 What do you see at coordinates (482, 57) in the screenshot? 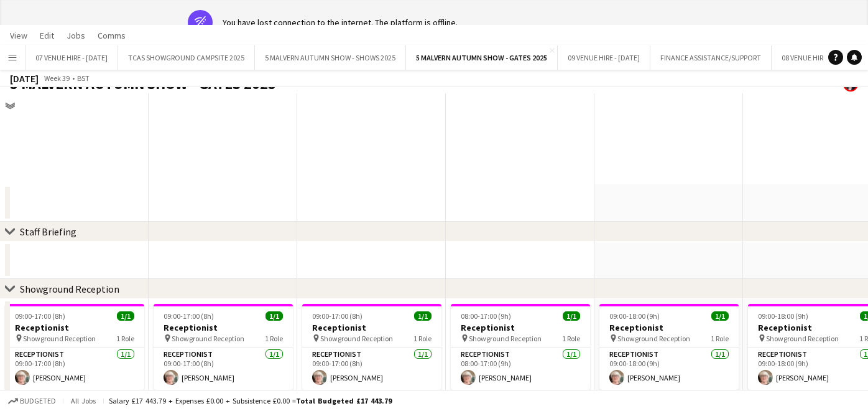
I see `button: 5 MALVERN AUTUMN SHOW - GATES 2025` at bounding box center [482, 57].